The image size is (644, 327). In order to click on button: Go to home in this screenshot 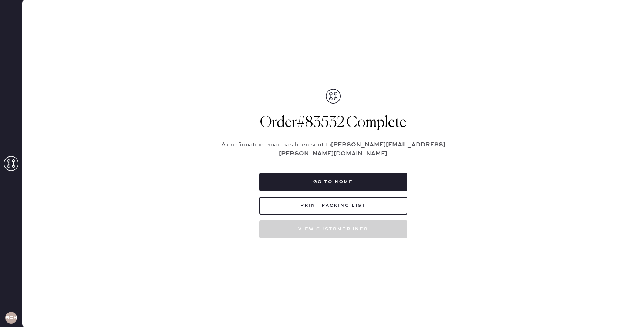, I will do `click(333, 182)`.